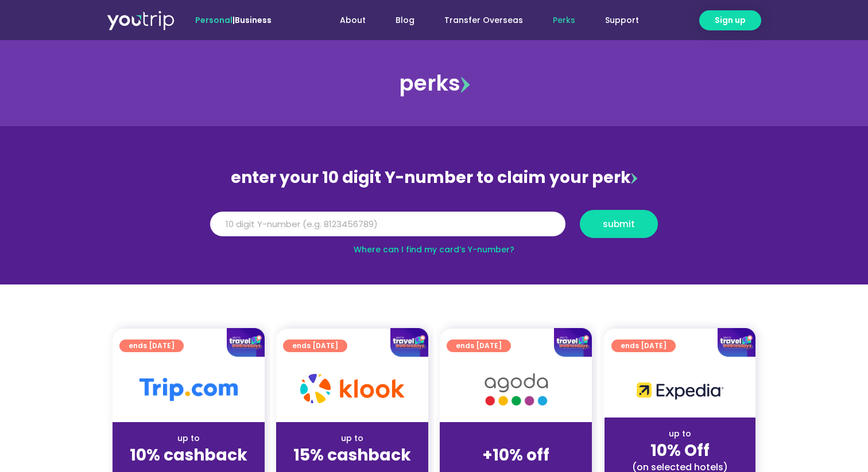 This screenshot has width=868, height=472. Describe the element at coordinates (731, 20) in the screenshot. I see `span: Sign up` at that location.